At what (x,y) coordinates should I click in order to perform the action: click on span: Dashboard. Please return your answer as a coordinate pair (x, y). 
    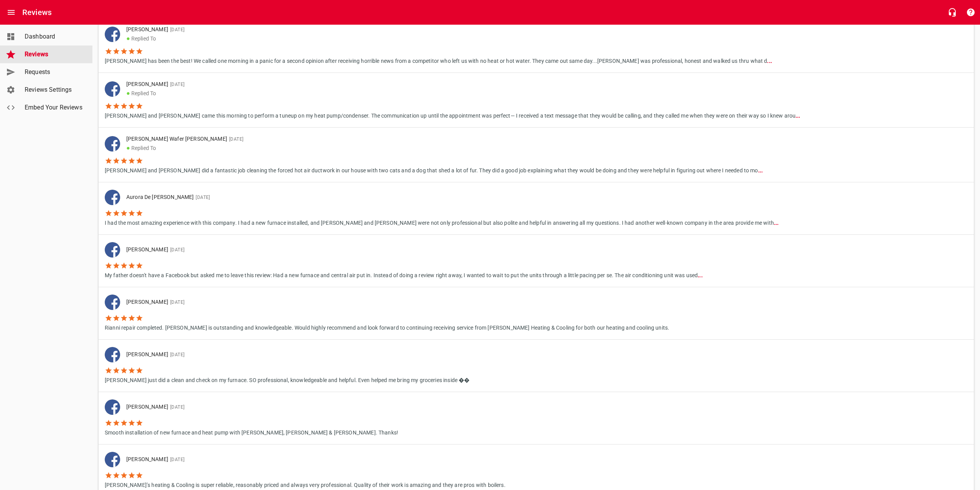
    Looking at the image, I should click on (54, 37).